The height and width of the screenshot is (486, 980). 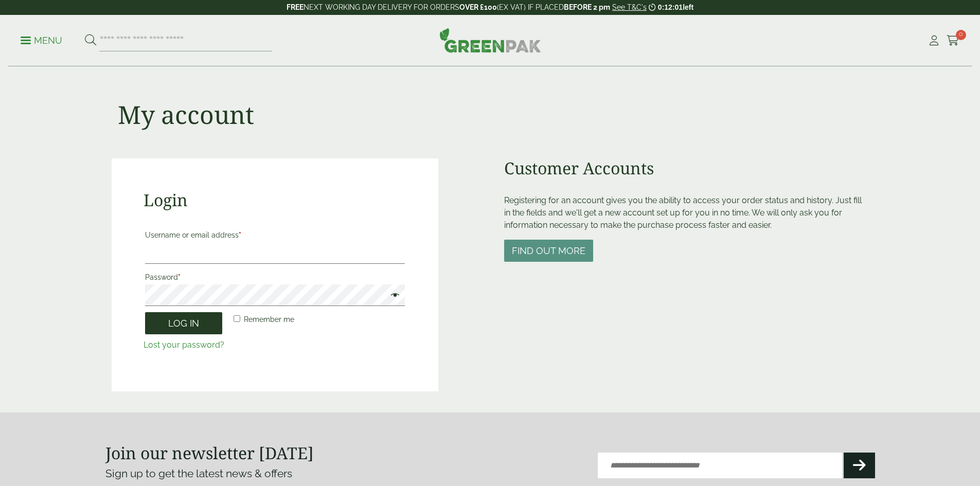 I want to click on button: Log in, so click(x=183, y=323).